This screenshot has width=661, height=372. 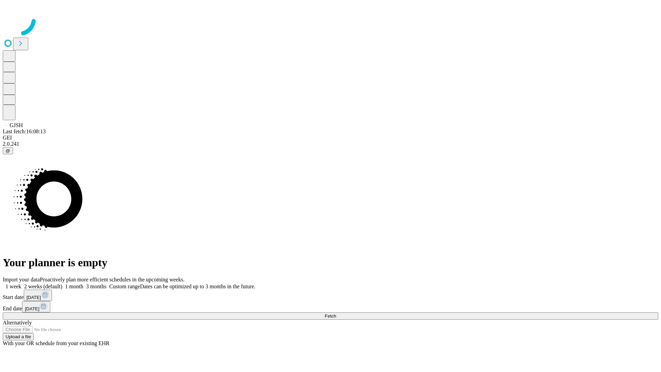 I want to click on span: GJSH, so click(x=16, y=125).